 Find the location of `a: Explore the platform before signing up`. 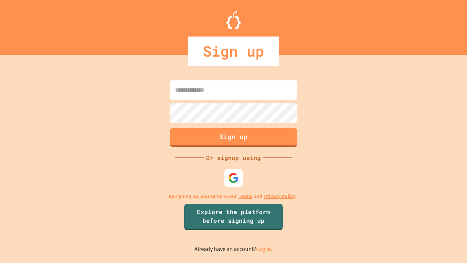

a: Explore the platform before signing up is located at coordinates (233, 217).